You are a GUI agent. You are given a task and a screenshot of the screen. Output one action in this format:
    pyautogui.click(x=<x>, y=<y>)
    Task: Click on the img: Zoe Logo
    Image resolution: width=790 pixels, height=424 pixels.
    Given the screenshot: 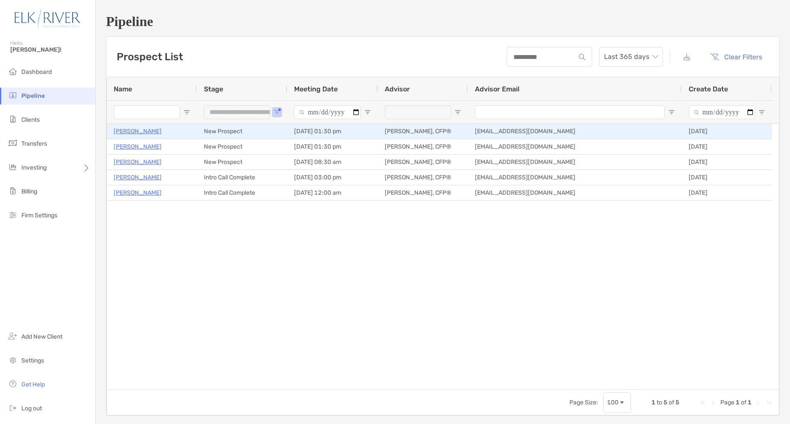 What is the action you would take?
    pyautogui.click(x=47, y=19)
    